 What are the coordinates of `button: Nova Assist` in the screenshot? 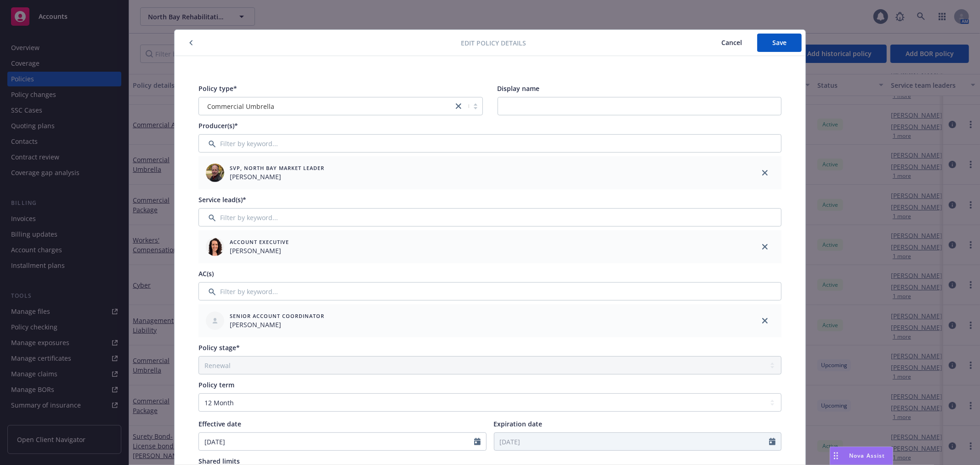 It's located at (861, 455).